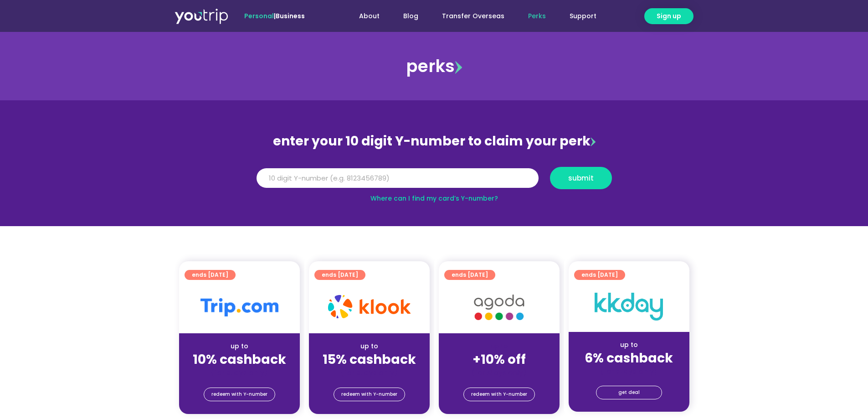 Image resolution: width=868 pixels, height=419 pixels. What do you see at coordinates (581, 177) in the screenshot?
I see `button: submit` at bounding box center [581, 177].